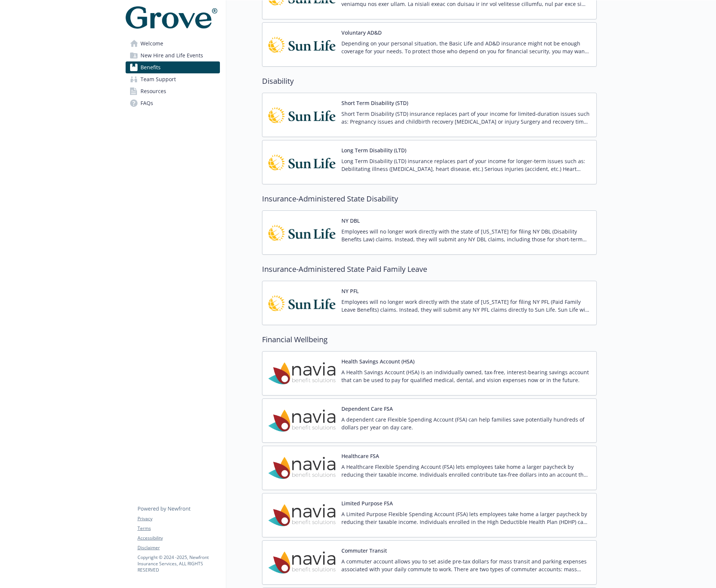 Image resolution: width=716 pixels, height=588 pixels. What do you see at coordinates (429, 269) in the screenshot?
I see `h2: Insurance-Administered State Paid Family Leave` at bounding box center [429, 269].